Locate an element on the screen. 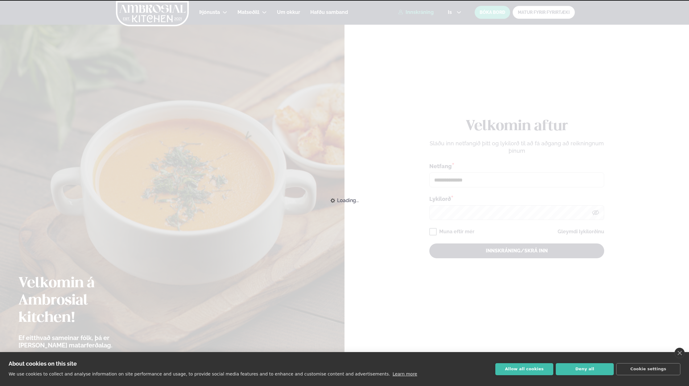 The width and height of the screenshot is (689, 386). a: Learn more is located at coordinates (405, 374).